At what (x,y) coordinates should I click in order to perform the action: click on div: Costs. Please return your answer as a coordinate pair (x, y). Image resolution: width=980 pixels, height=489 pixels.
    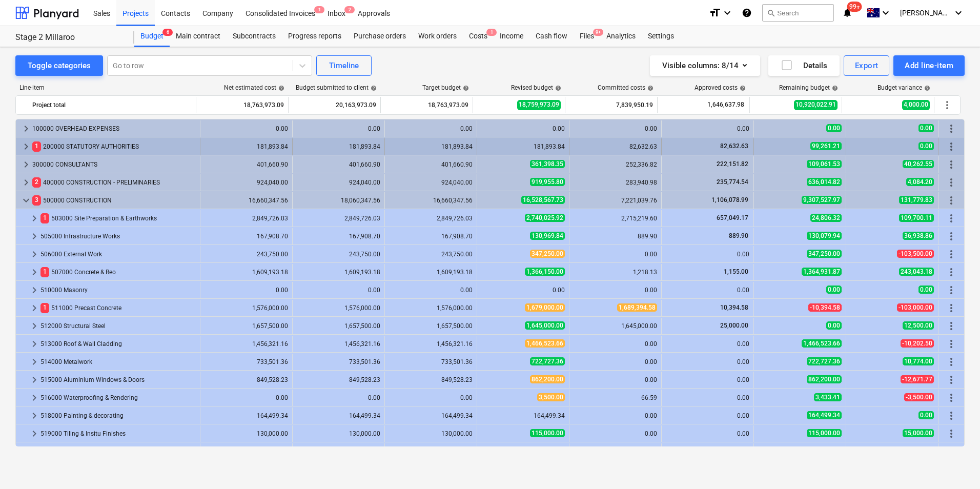
    Looking at the image, I should click on (478, 36).